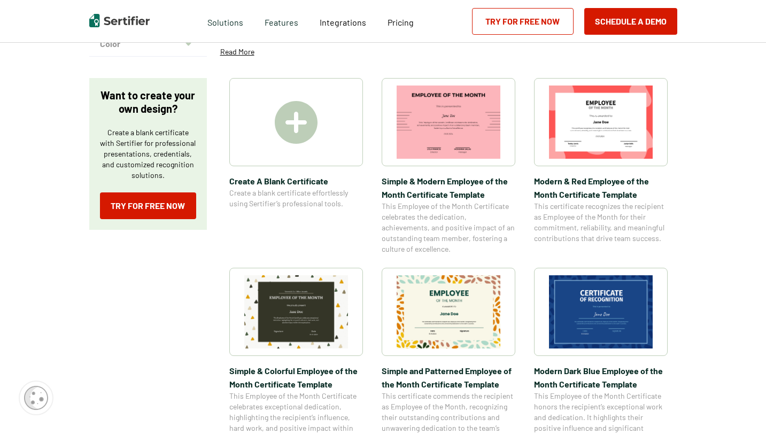  Describe the element at coordinates (630, 21) in the screenshot. I see `button: Schedule a Demo` at that location.